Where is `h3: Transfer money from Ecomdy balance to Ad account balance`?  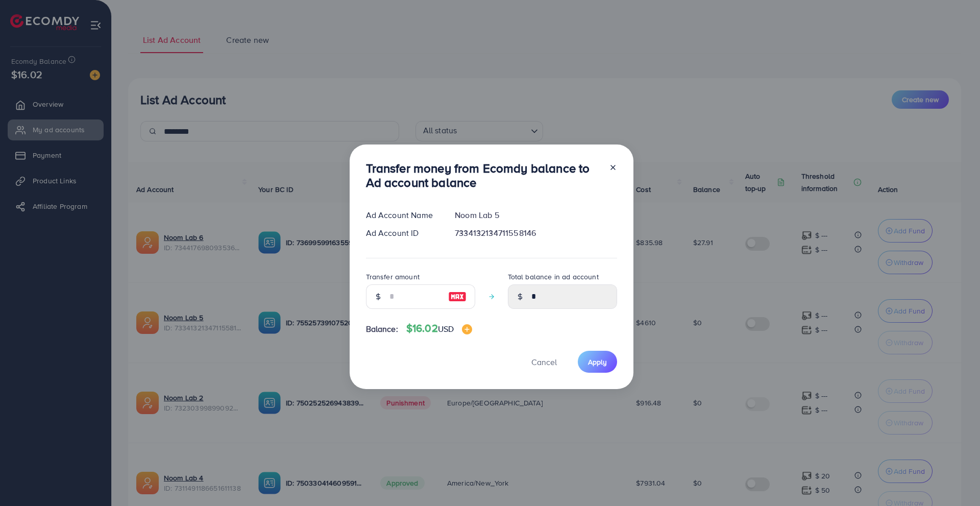
h3: Transfer money from Ecomdy balance to Ad account balance is located at coordinates (483, 176).